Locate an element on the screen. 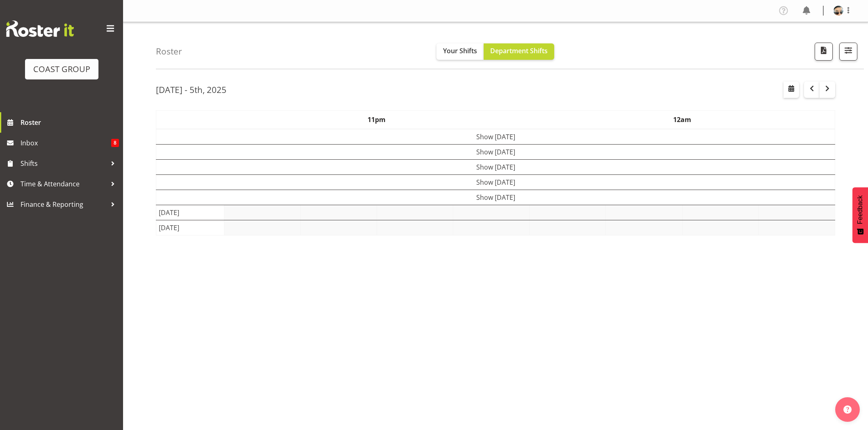  button: Select a specific date within the roster. is located at coordinates (791, 90).